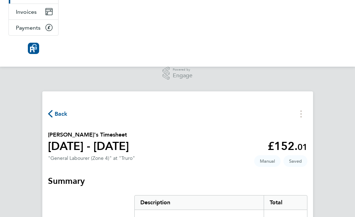 This screenshot has height=217, width=355. Describe the element at coordinates (33, 48) in the screenshot. I see `img: resourcinggroup-logo-retina.png` at that location.